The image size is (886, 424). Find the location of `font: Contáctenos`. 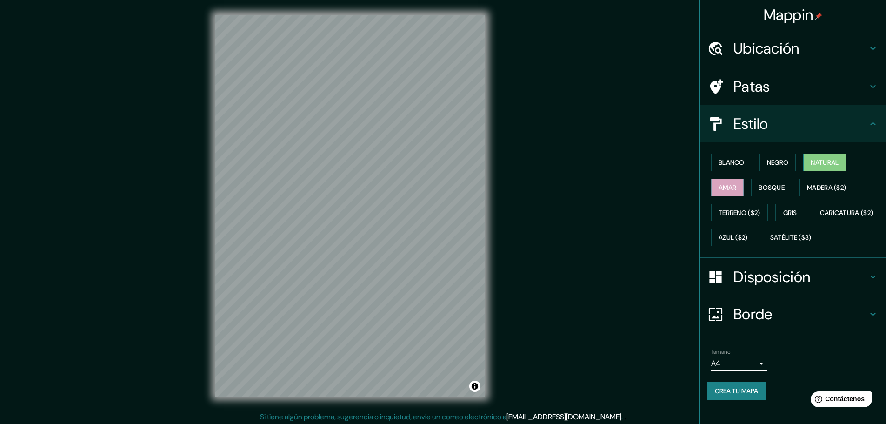

font: Contáctenos is located at coordinates (41, 11).